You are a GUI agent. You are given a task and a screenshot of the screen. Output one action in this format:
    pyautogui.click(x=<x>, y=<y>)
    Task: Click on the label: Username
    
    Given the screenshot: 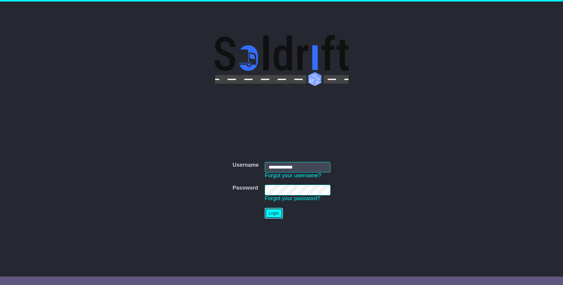 What is the action you would take?
    pyautogui.click(x=245, y=165)
    